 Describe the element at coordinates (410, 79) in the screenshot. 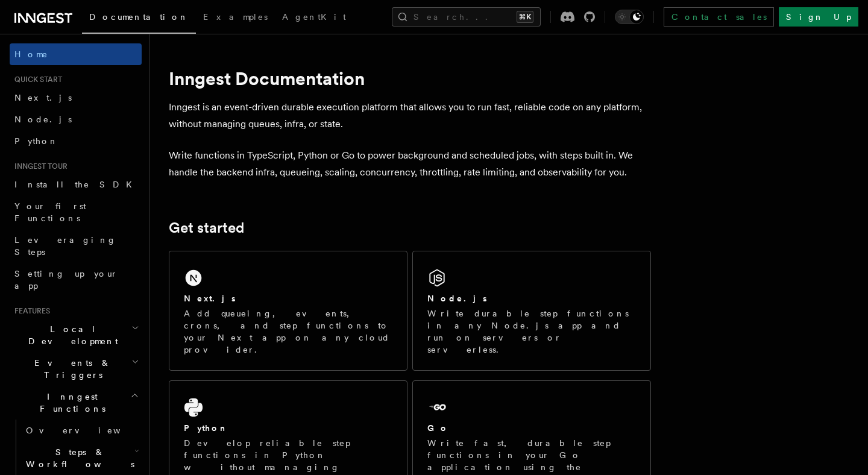

I see `h1: Inngest Documentation` at that location.